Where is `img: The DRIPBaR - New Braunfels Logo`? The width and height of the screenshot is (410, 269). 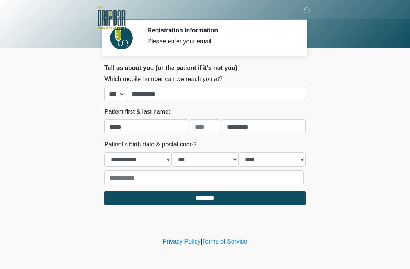 img: The DRIPBaR - New Braunfels Logo is located at coordinates (111, 18).